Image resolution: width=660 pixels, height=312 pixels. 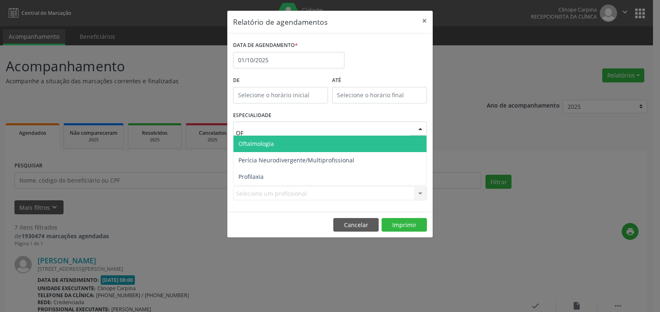 I want to click on h5: Relatório de agendamentos, so click(x=280, y=22).